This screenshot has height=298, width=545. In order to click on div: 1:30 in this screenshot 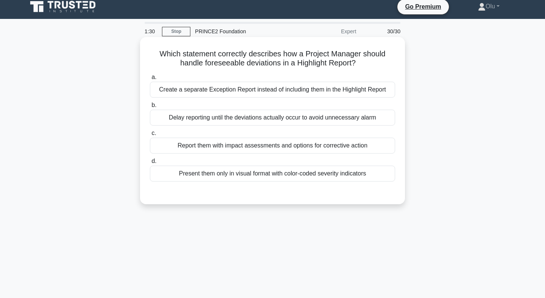, I will do `click(151, 31)`.